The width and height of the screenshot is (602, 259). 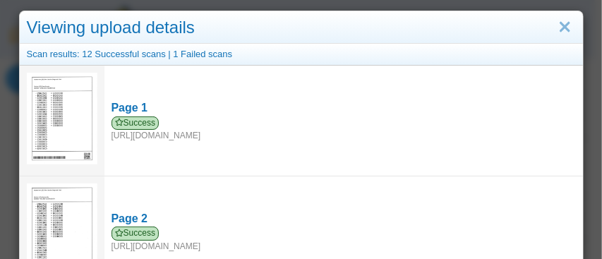 I want to click on img: 3116856_AUGUST_19_2025T22_35_38_379000000.jpeg, so click(x=62, y=118).